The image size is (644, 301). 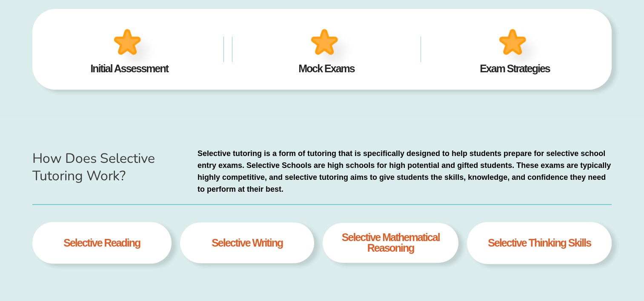 What do you see at coordinates (539, 243) in the screenshot?
I see `h4: Selective thinking skills` at bounding box center [539, 243].